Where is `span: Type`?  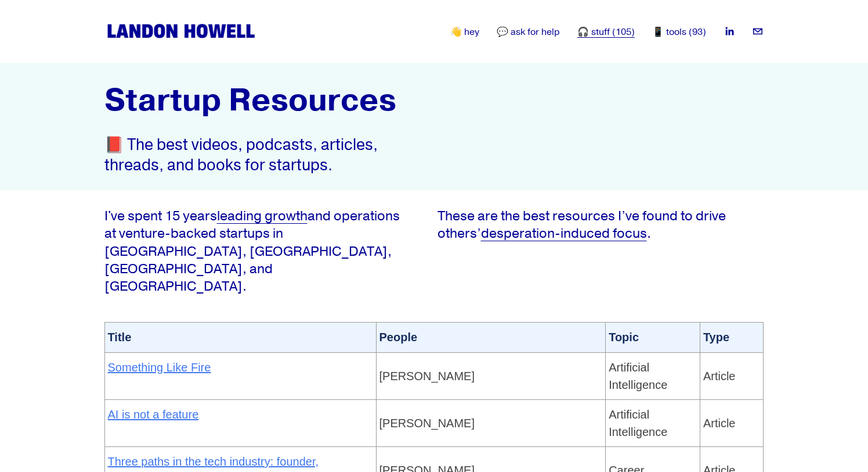
span: Type is located at coordinates (716, 337).